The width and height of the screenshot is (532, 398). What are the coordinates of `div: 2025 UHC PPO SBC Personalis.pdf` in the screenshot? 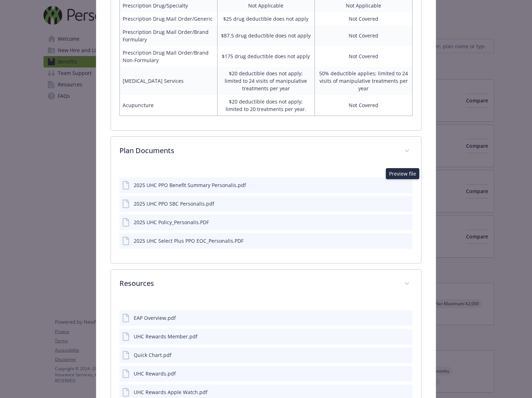 It's located at (174, 203).